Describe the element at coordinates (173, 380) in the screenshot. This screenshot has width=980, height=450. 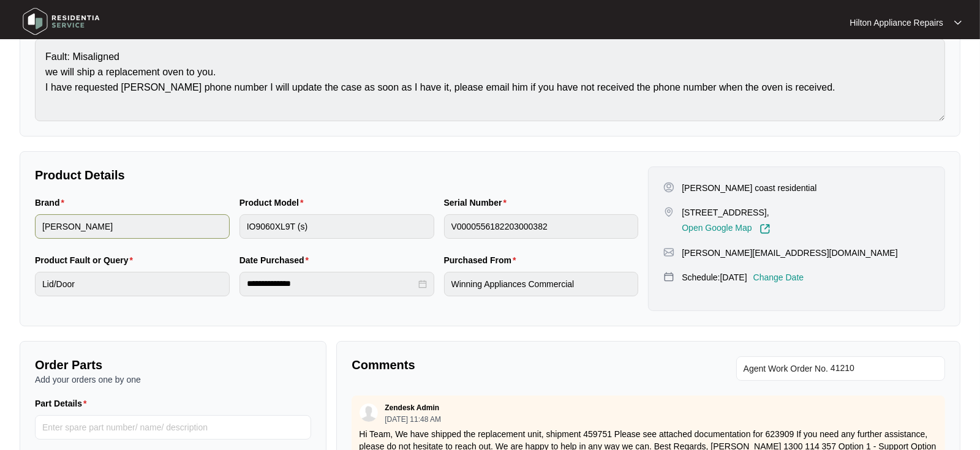
I see `p: Add your orders one by one` at that location.